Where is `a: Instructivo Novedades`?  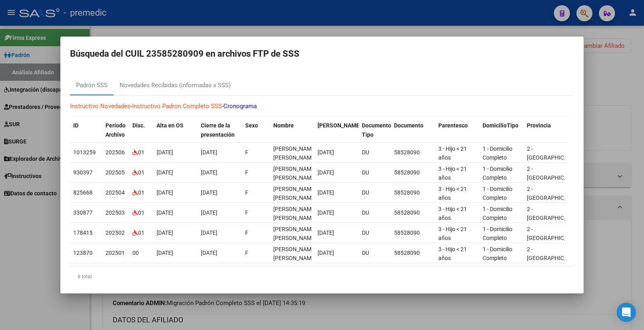
a: Instructivo Novedades is located at coordinates (100, 106).